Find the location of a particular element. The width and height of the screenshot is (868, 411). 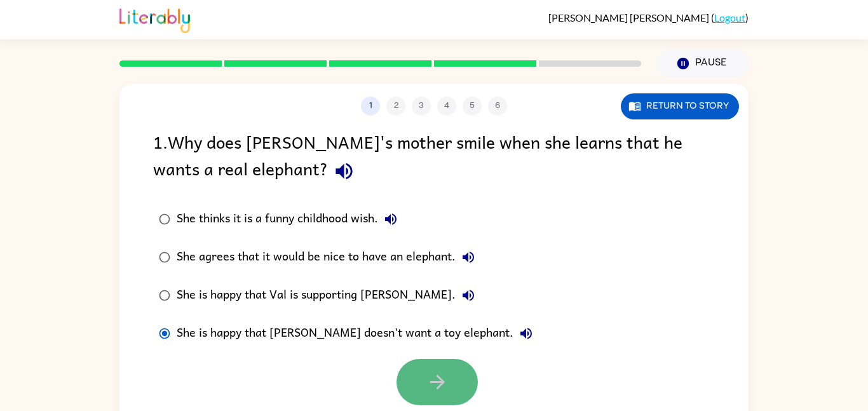

a: Logout is located at coordinates (729, 17).